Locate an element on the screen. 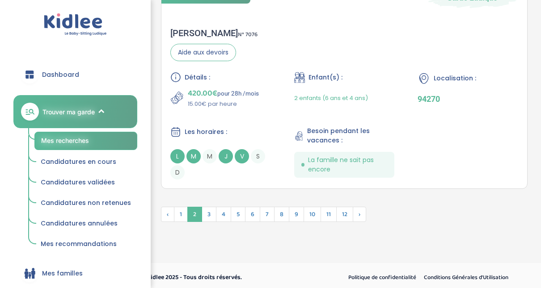 This screenshot has width=541, height=288. span: L is located at coordinates (178, 156).